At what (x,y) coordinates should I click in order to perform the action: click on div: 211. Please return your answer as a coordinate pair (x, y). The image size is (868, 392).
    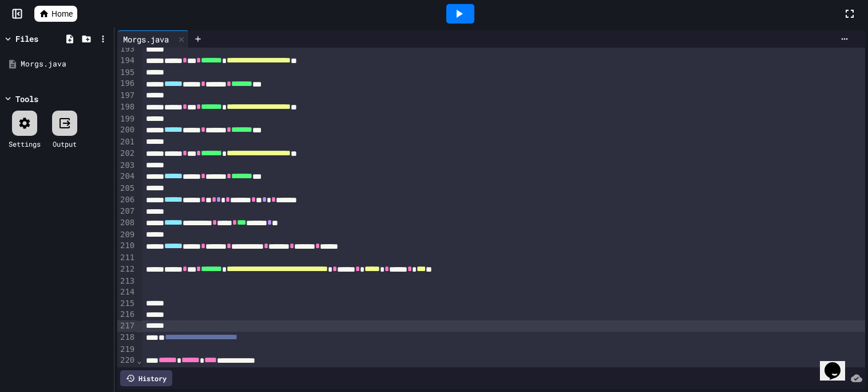
    Looking at the image, I should click on (126, 258).